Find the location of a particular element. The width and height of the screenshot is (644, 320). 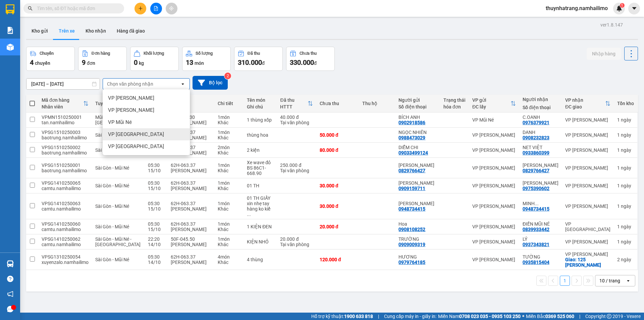

div: 30.000 đ is located at coordinates (337, 186).